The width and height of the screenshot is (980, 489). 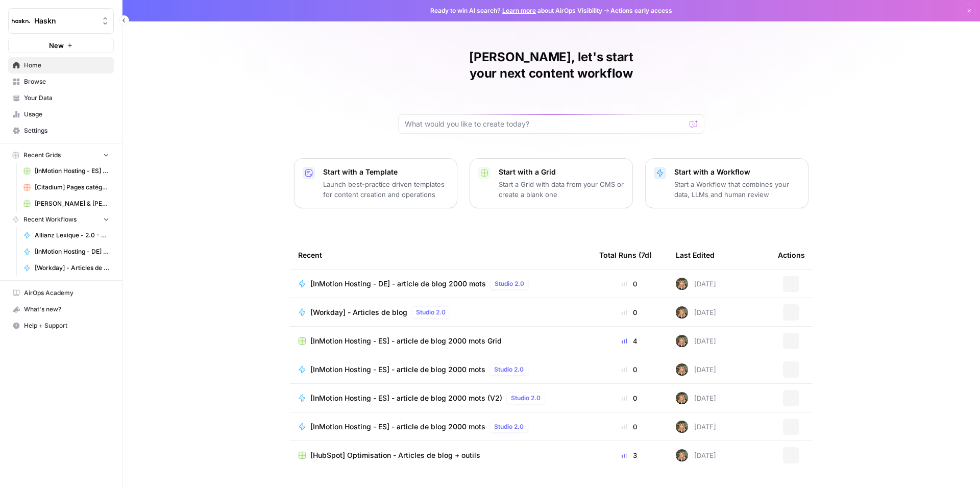 What do you see at coordinates (516, 11) in the screenshot?
I see `span: Ready to win AI search? about AirOps Visibility` at bounding box center [516, 11].